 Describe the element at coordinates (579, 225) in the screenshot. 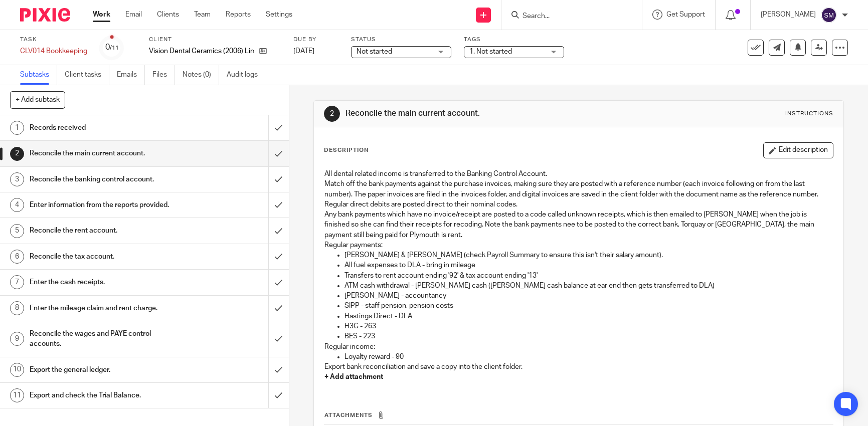

I see `p: Any bank payments which have no invoice/receipt are posted to a code called unknown receipts, whi...` at that location.